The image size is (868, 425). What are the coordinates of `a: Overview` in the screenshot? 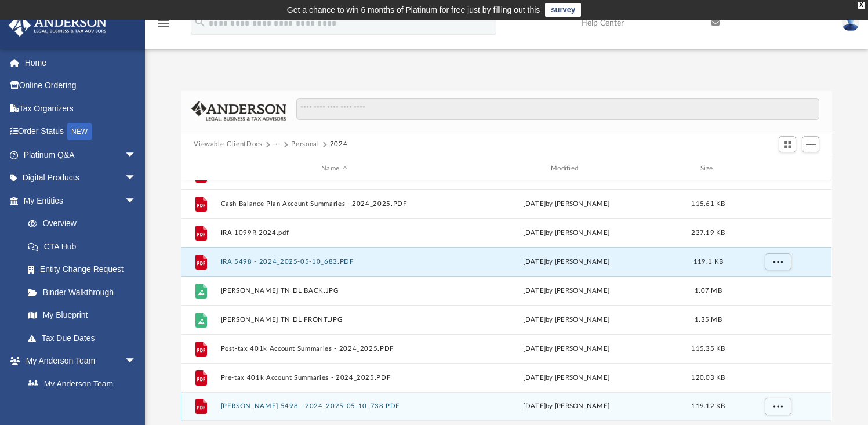 It's located at (85, 224).